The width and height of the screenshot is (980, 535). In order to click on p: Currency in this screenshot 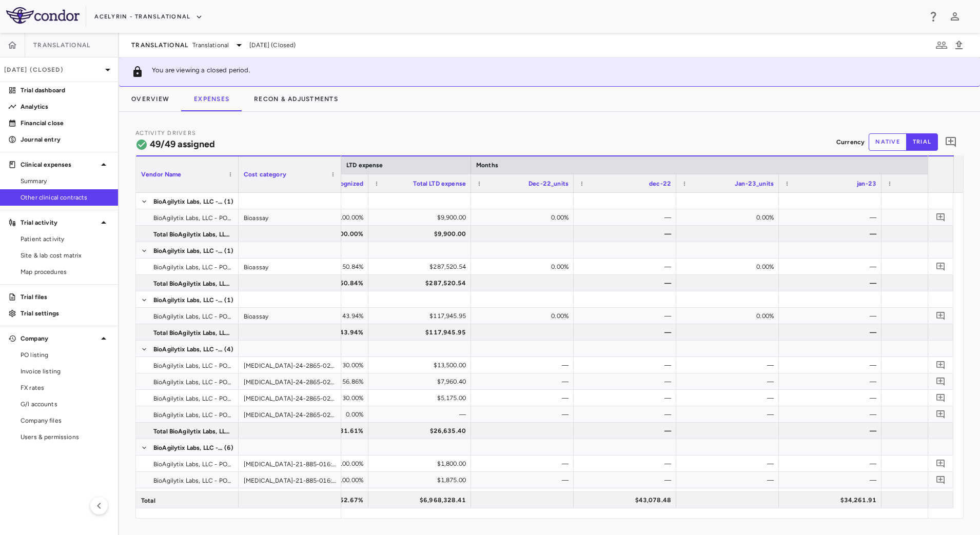, I will do `click(850, 142)`.